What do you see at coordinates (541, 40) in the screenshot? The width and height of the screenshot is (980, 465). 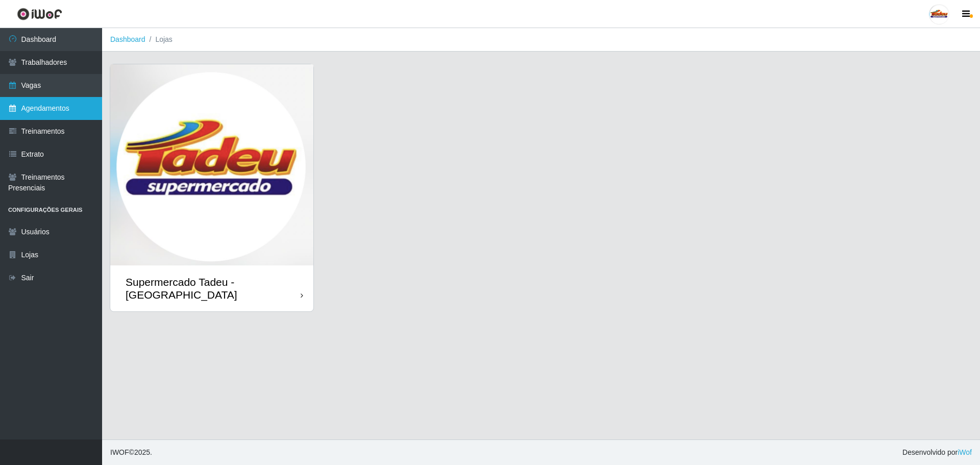 I see `nav: breadcrumb` at bounding box center [541, 40].